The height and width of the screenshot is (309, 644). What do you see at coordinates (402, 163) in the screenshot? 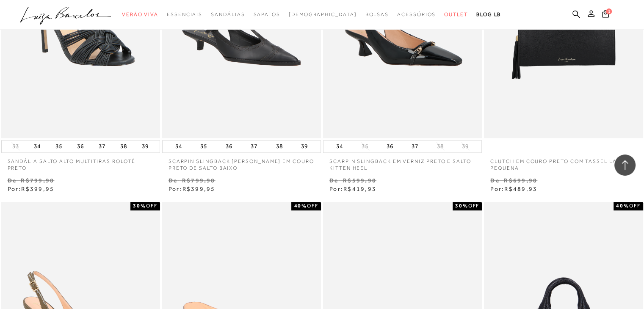
I see `p: SCARPIN SLINGBACK EM VERNIZ PRETO E SALTO KITTEN HEEL` at bounding box center [402, 163].